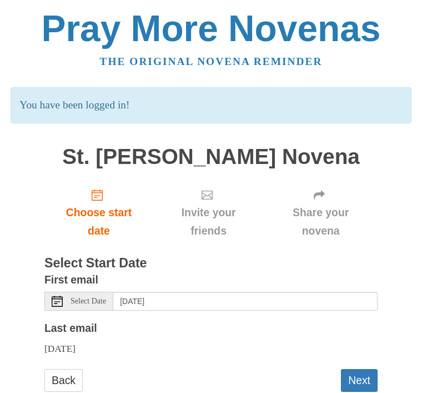 This screenshot has height=393, width=422. I want to click on a: Back, so click(63, 380).